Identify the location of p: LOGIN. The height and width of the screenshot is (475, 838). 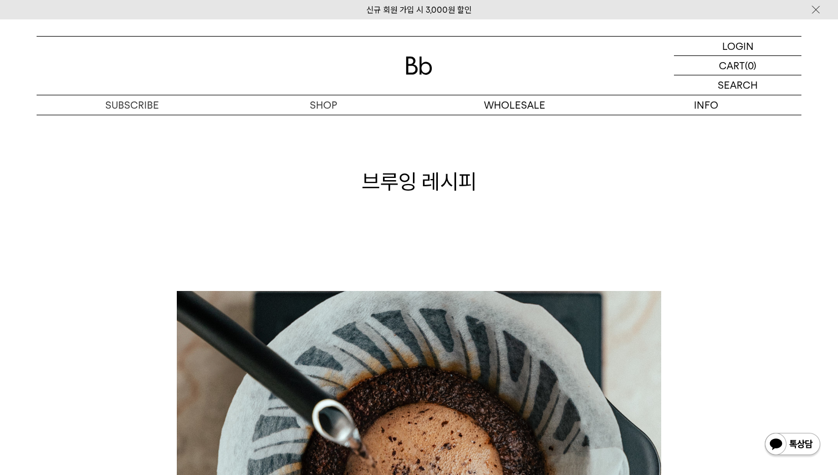
(738, 46).